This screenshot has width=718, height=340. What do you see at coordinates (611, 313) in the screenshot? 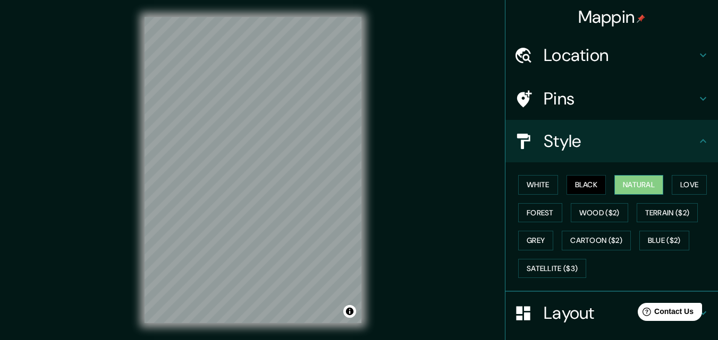
I see `div: Layout` at bounding box center [611, 313].